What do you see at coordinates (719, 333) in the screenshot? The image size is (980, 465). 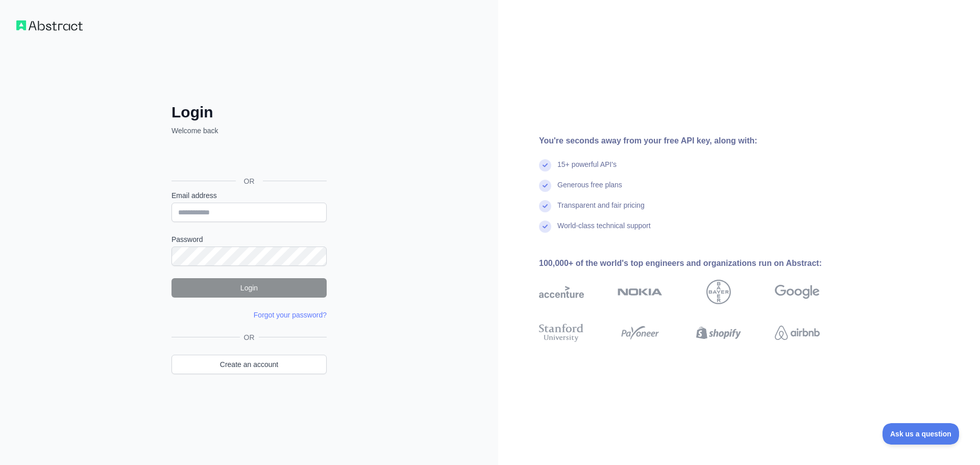 I see `img: shopify` at bounding box center [719, 333].